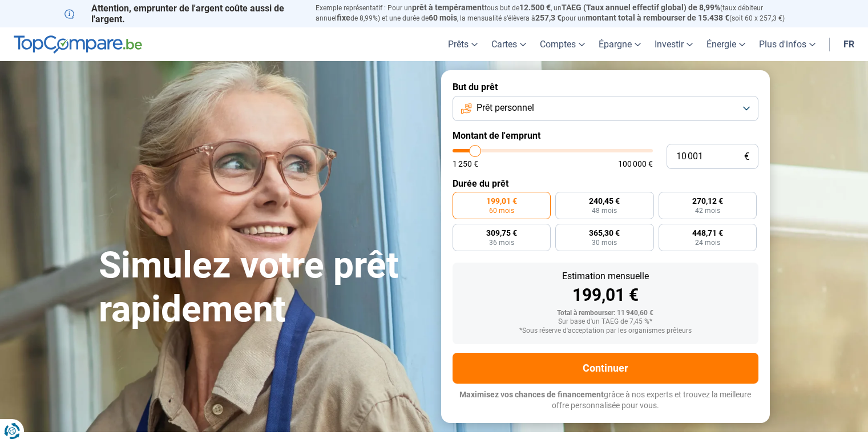 Image resolution: width=868 pixels, height=443 pixels. What do you see at coordinates (605, 322) in the screenshot?
I see `div: Sur base d'un TAEG de 7,45 %*` at bounding box center [605, 322].